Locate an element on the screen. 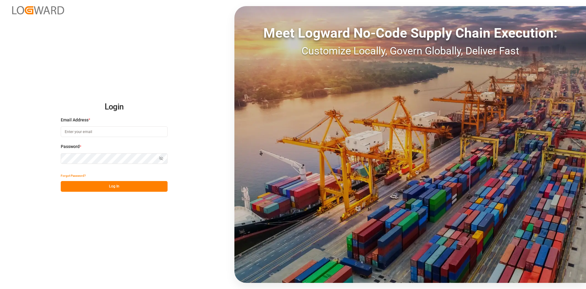 This screenshot has width=586, height=289. img: Logward_new_orange.png is located at coordinates (38, 10).